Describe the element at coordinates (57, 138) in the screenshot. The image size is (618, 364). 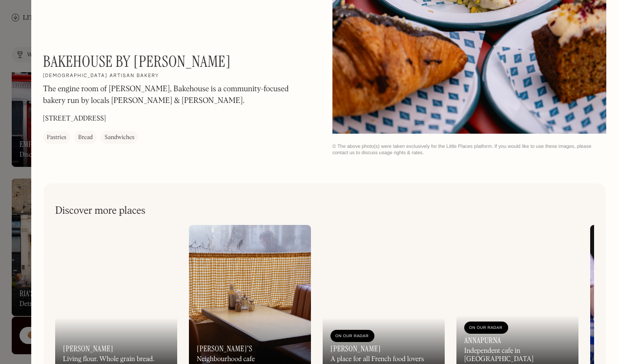
I see `div: Pastries` at that location.